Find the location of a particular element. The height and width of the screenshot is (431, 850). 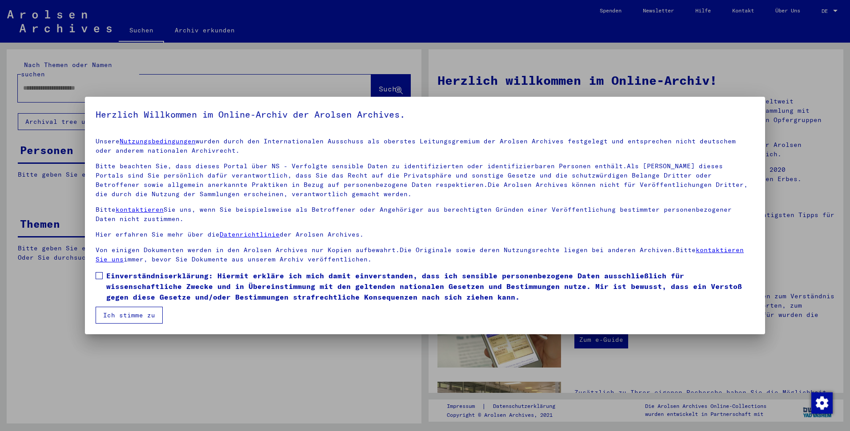

img: Zustimmung ändern is located at coordinates (822, 403).